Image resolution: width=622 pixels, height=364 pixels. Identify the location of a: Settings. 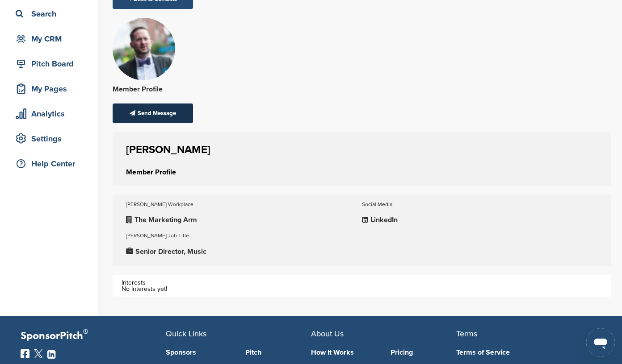
(49, 139).